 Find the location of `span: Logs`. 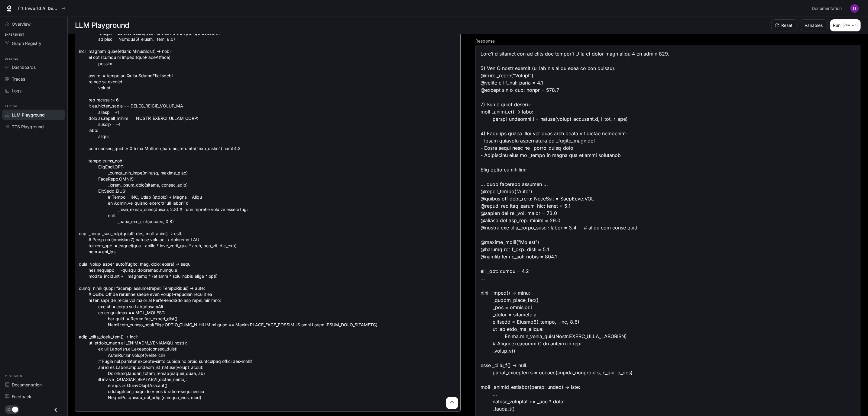

span: Logs is located at coordinates (16, 91).